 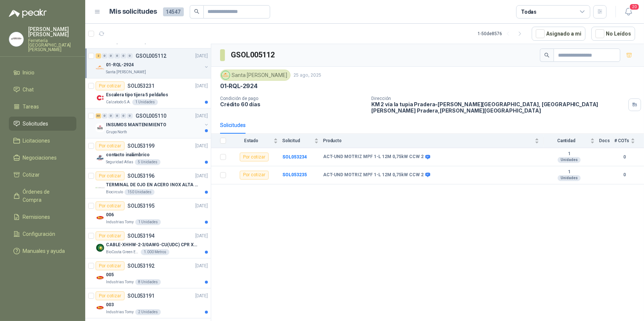 I want to click on p: Biocirculo, so click(x=115, y=192).